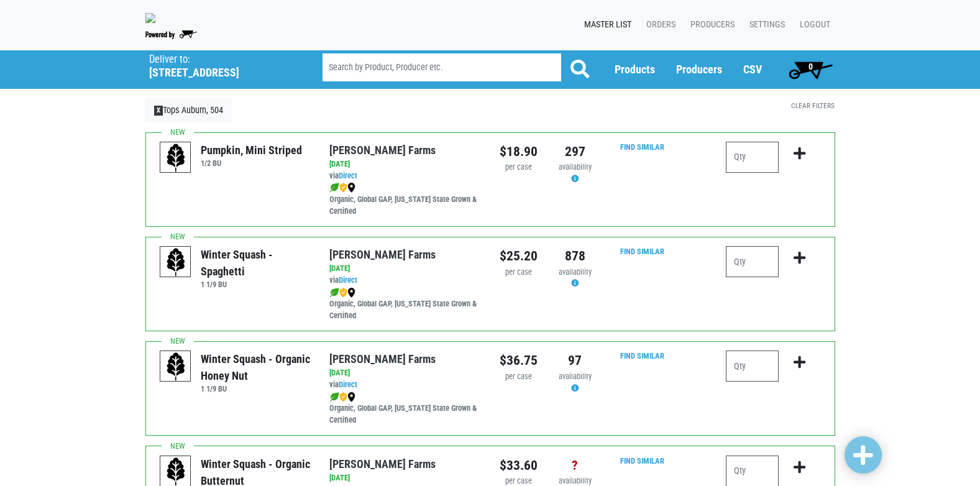 The width and height of the screenshot is (980, 486). Describe the element at coordinates (220, 60) in the screenshot. I see `p: Deliver to:` at that location.